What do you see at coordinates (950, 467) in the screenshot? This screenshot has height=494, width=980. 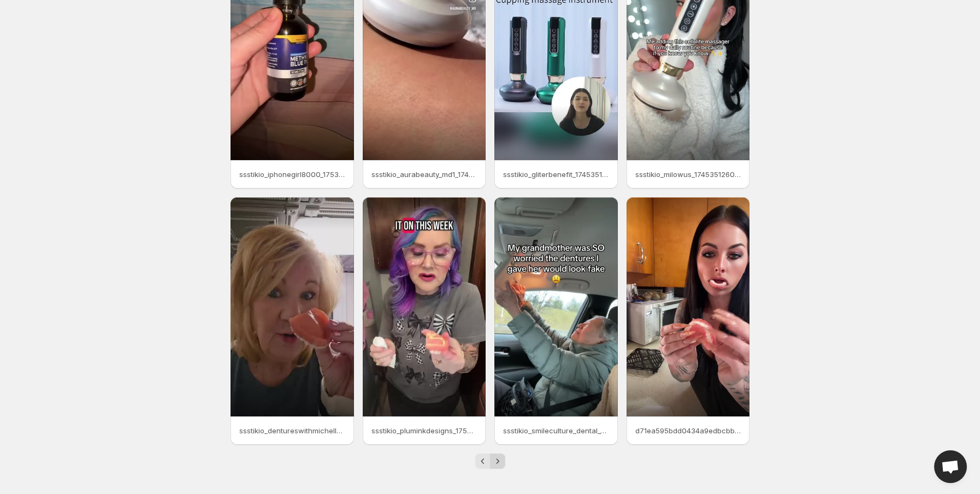 I see `a: Open chat` at bounding box center [950, 467].